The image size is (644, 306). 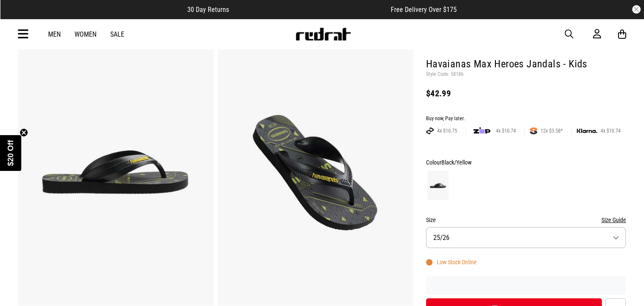 What do you see at coordinates (208, 9) in the screenshot?
I see `span: 30 Day Returns` at bounding box center [208, 9].